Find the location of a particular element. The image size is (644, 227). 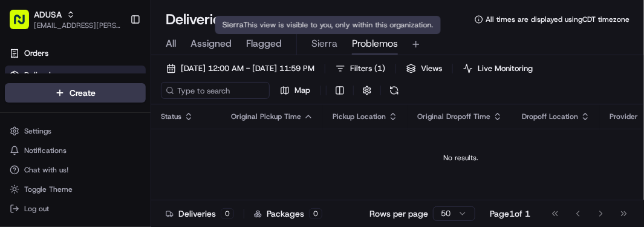

span: Settings is located at coordinates (38, 131).